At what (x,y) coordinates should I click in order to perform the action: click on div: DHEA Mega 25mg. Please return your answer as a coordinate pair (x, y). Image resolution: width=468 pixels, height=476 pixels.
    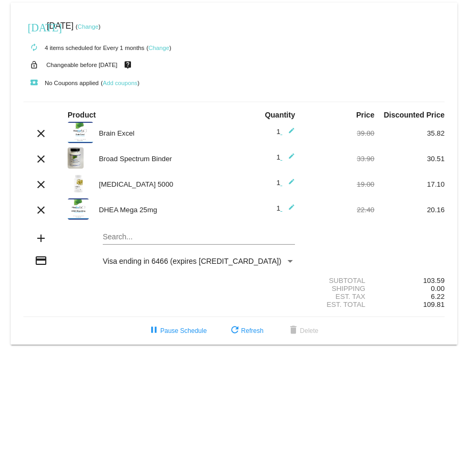
    Looking at the image, I should click on (164, 210).